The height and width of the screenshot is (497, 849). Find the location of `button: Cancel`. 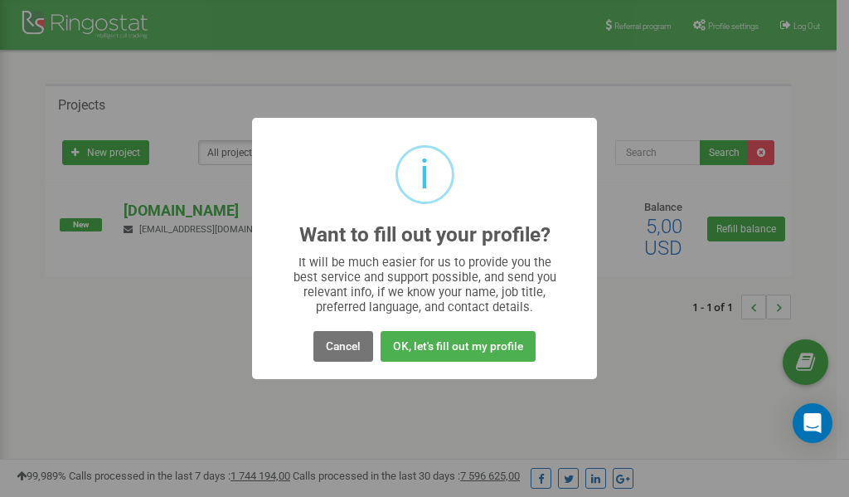

button: Cancel is located at coordinates (343, 346).